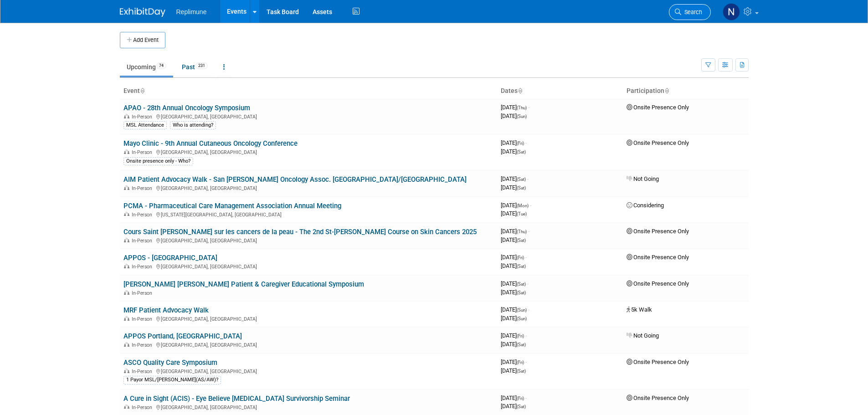 This screenshot has height=415, width=868. I want to click on th: Dates, so click(560, 91).